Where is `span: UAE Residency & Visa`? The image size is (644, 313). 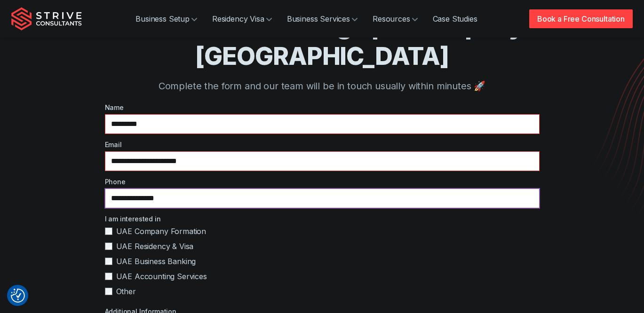
span: UAE Residency & Visa is located at coordinates (155, 246).